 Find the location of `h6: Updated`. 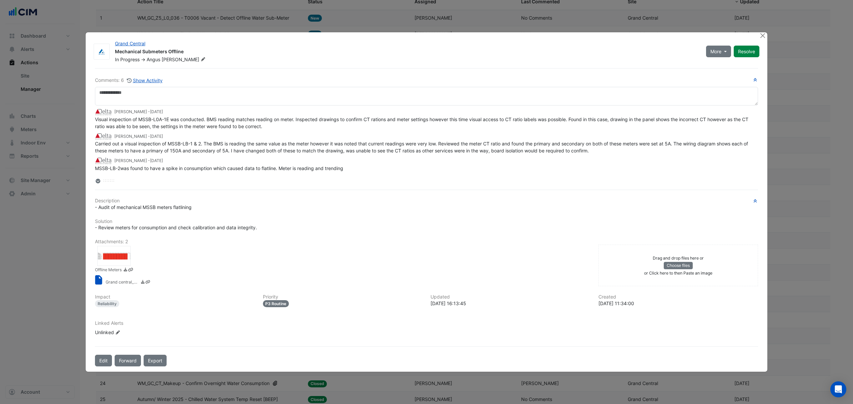

h6: Updated is located at coordinates (510, 297).